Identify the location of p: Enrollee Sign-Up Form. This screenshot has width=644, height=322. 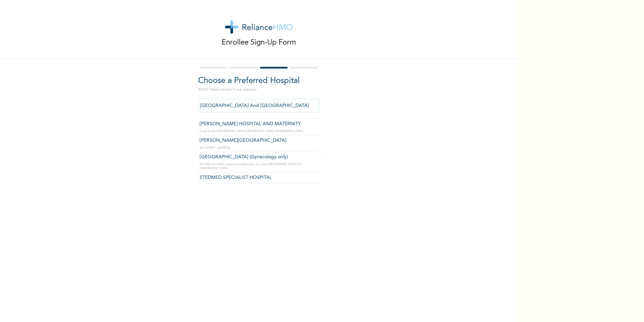
(259, 43).